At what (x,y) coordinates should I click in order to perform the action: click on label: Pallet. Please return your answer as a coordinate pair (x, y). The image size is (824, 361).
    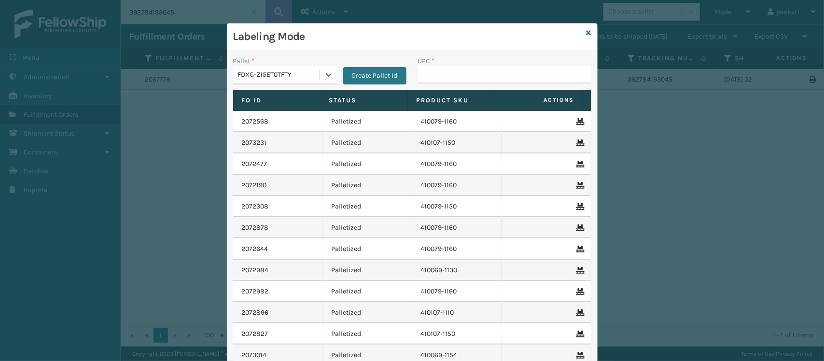
    Looking at the image, I should click on (244, 61).